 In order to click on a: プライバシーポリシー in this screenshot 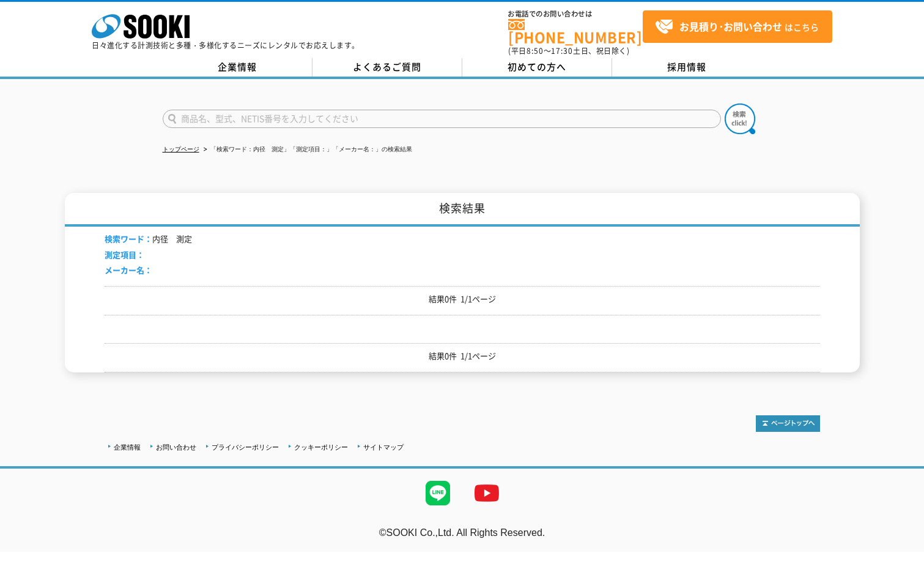, I will do `click(245, 447)`.